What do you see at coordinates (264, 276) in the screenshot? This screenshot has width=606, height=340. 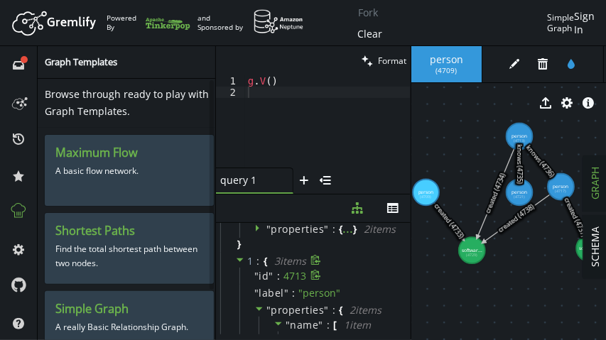 I see `span: id` at bounding box center [264, 276].